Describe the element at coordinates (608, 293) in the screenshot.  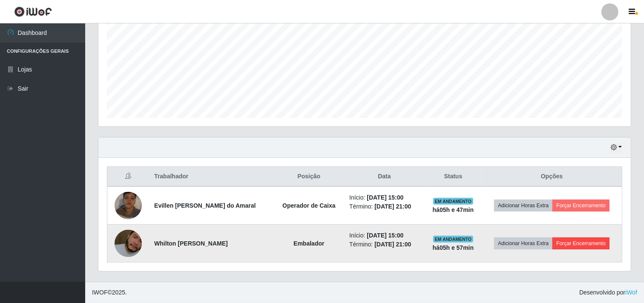
I see `span: Desenvolvido por` at that location.